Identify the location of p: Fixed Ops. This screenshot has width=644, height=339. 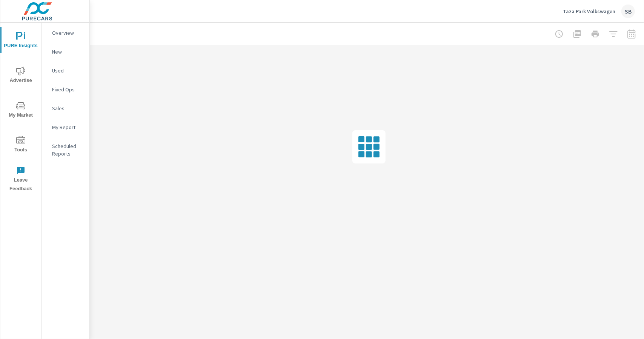
(68, 90).